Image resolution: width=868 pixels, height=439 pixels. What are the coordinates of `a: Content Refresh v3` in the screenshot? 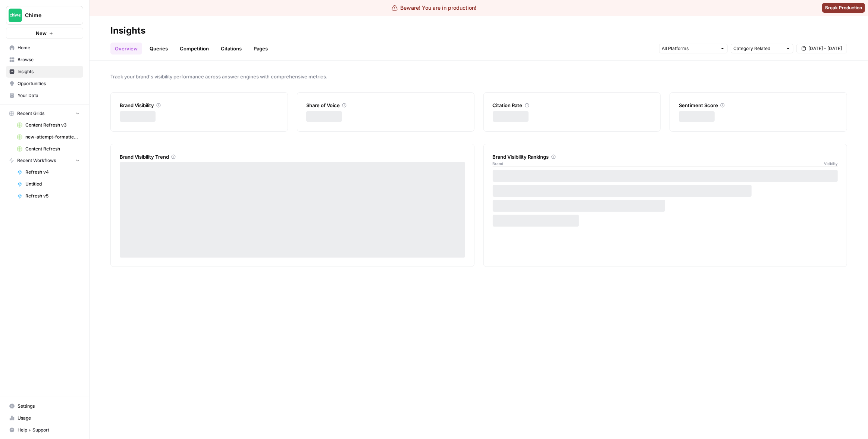 It's located at (48, 125).